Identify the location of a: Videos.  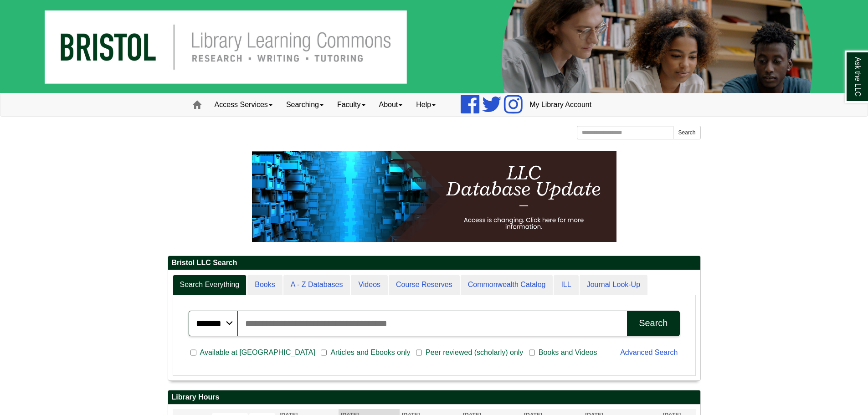
(369, 285).